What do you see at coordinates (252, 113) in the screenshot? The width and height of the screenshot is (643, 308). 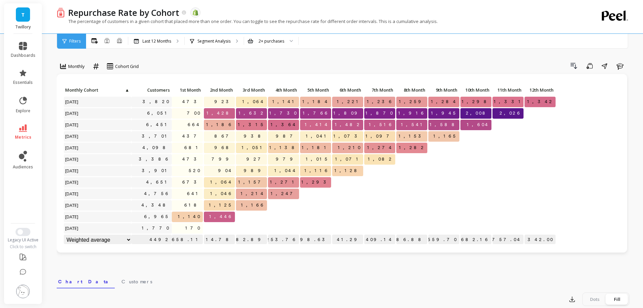 I see `span: 1,632` at bounding box center [252, 113].